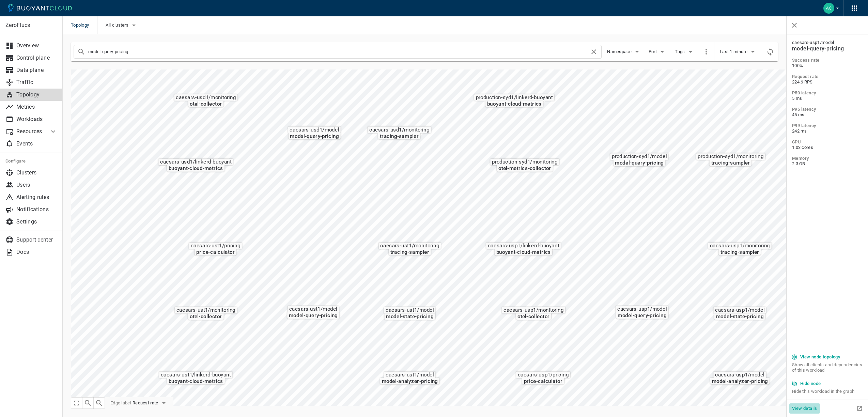  I want to click on h5: P50 latency, so click(827, 93).